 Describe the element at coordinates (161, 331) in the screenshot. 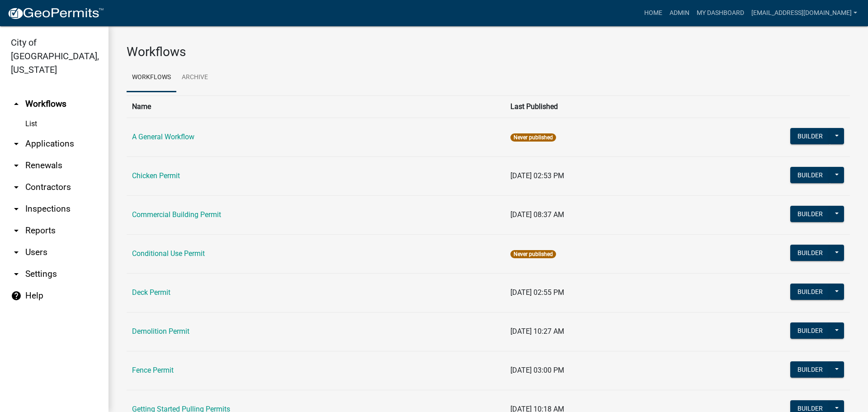

I see `a: Demolition Permit` at that location.